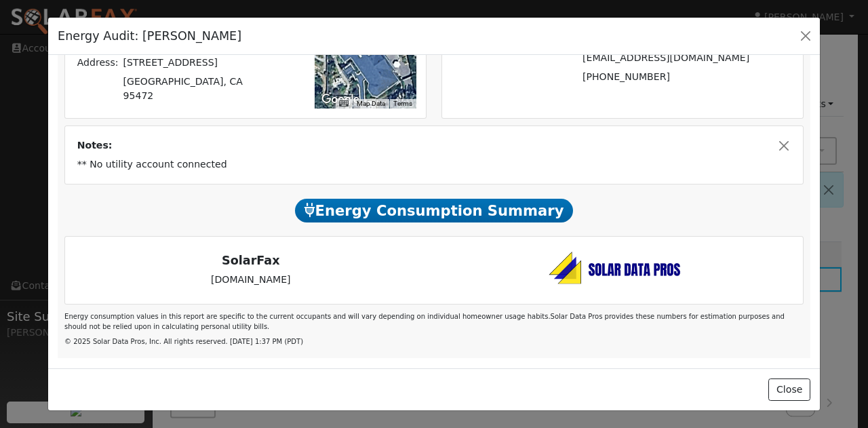 The width and height of the screenshot is (868, 428). What do you see at coordinates (251, 261) in the screenshot?
I see `strong: SolarFax` at bounding box center [251, 261].